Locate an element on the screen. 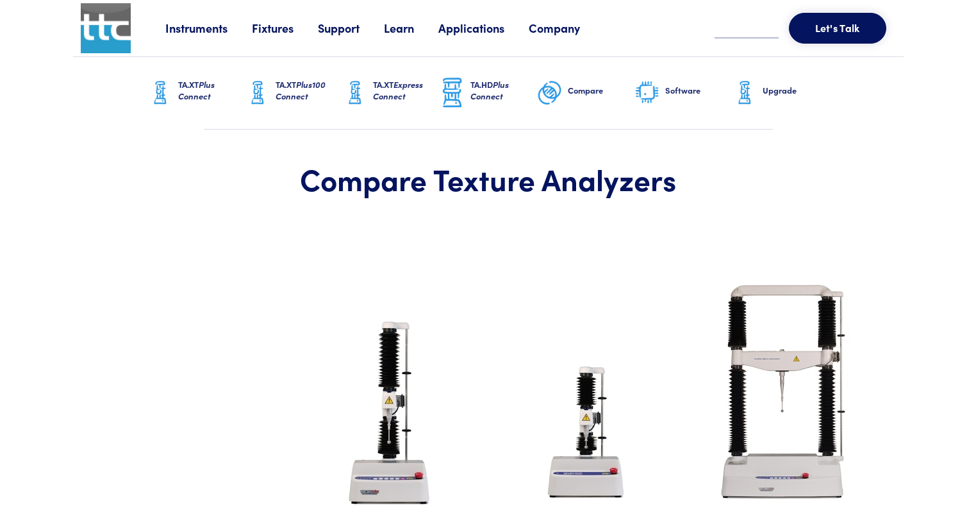  a: Support is located at coordinates (351, 28).